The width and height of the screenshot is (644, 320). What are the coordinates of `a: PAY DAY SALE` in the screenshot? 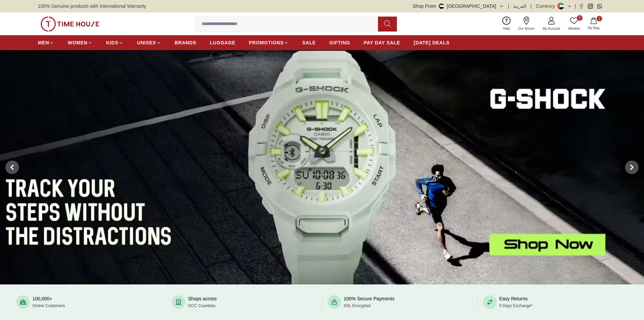 It's located at (382, 43).